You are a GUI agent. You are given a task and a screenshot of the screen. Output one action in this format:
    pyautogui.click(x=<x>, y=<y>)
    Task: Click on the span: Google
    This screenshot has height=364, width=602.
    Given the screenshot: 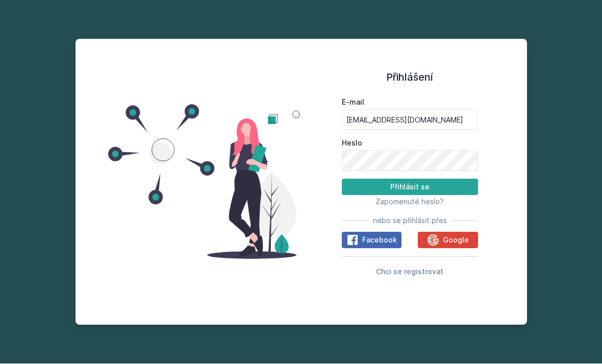 What is the action you would take?
    pyautogui.click(x=456, y=241)
    